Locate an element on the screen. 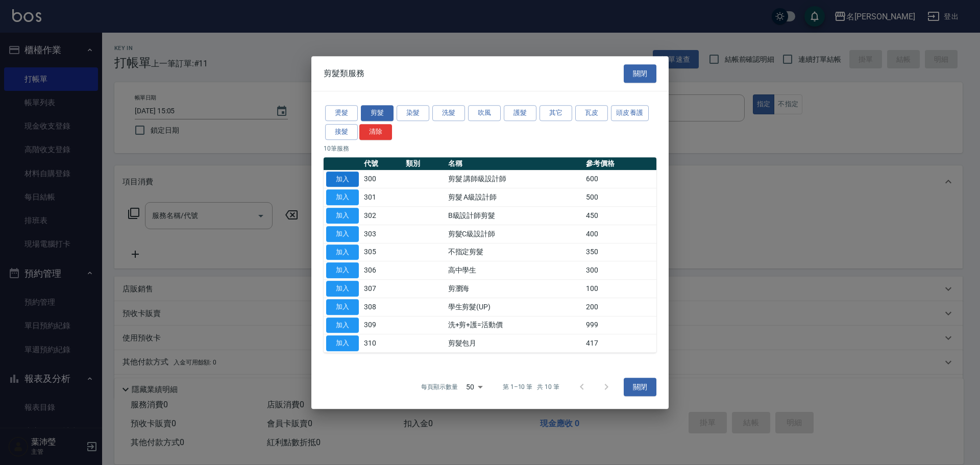 The height and width of the screenshot is (465, 980). th: 代號 is located at coordinates (382, 164).